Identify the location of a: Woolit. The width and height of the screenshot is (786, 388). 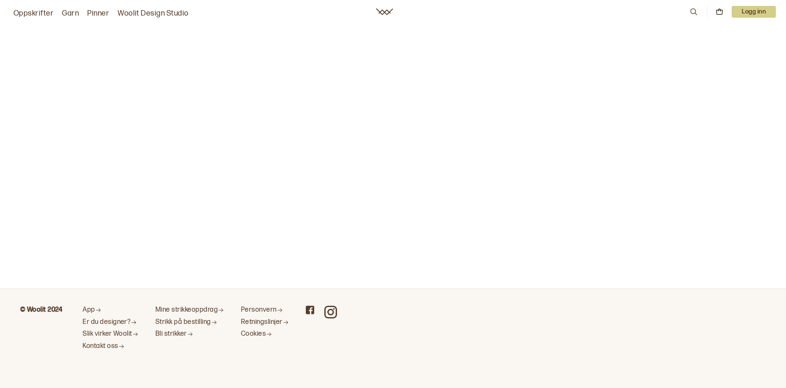
(385, 12).